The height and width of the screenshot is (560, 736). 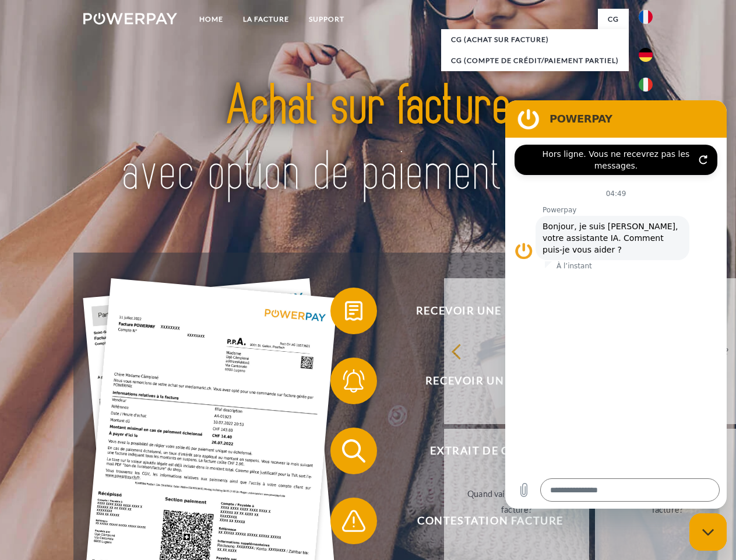 I want to click on img: qb_bell.svg, so click(x=354, y=381).